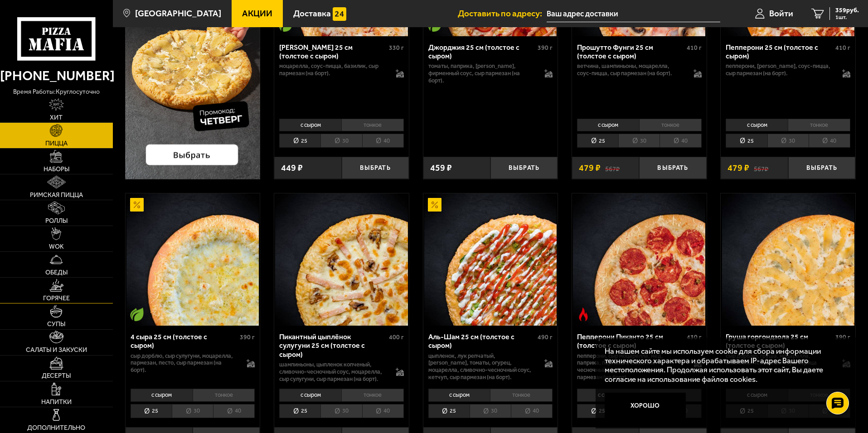 The height and width of the screenshot is (433, 868). I want to click on a: Груша горгондзола 25 см (толстое с сыром), so click(788, 260).